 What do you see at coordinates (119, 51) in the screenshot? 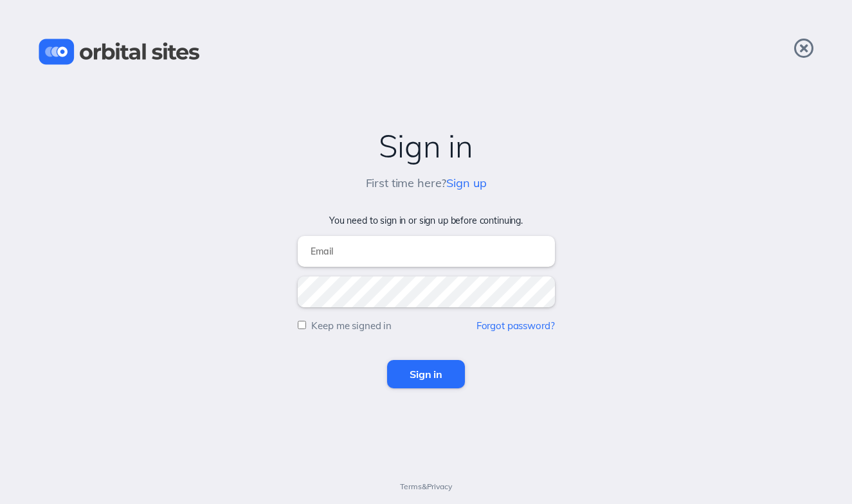
I see `img: Orbital Sites Logo` at bounding box center [119, 51].